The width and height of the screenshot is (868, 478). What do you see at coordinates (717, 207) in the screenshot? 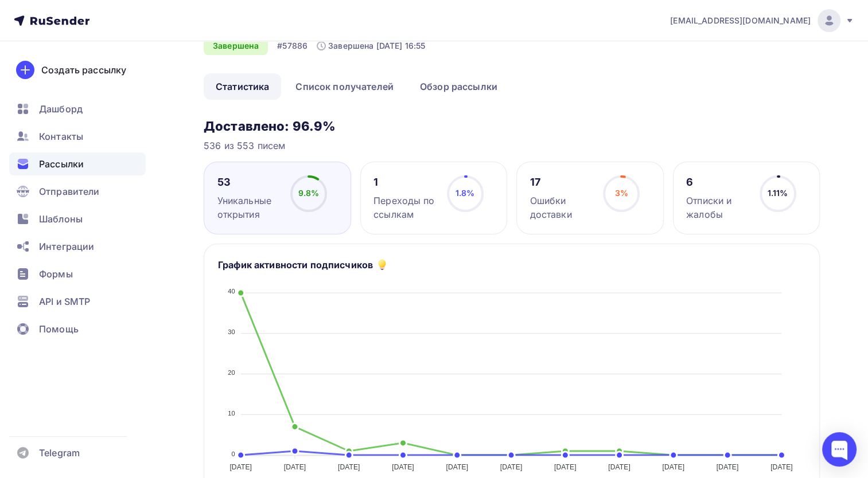
I see `div: Отписки и жалобы` at bounding box center [717, 207].